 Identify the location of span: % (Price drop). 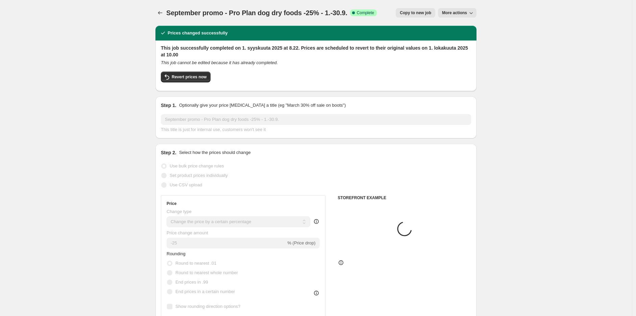
(301, 243).